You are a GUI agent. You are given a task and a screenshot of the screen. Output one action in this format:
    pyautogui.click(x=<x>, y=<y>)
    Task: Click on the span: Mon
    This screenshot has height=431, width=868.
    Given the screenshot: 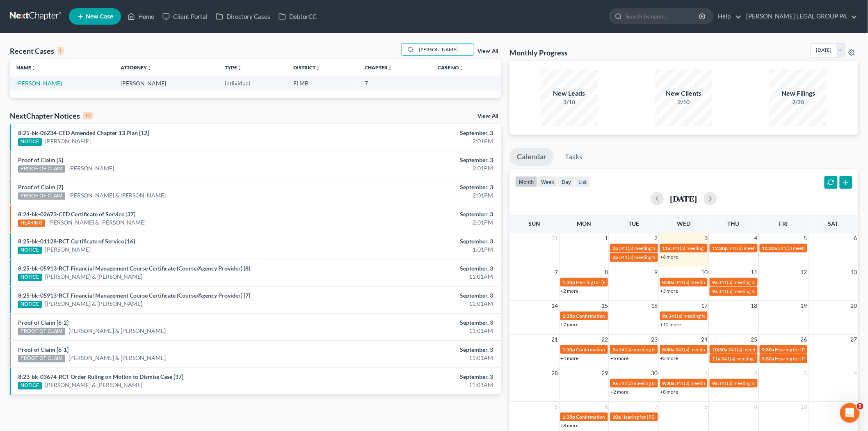 What is the action you would take?
    pyautogui.click(x=584, y=223)
    